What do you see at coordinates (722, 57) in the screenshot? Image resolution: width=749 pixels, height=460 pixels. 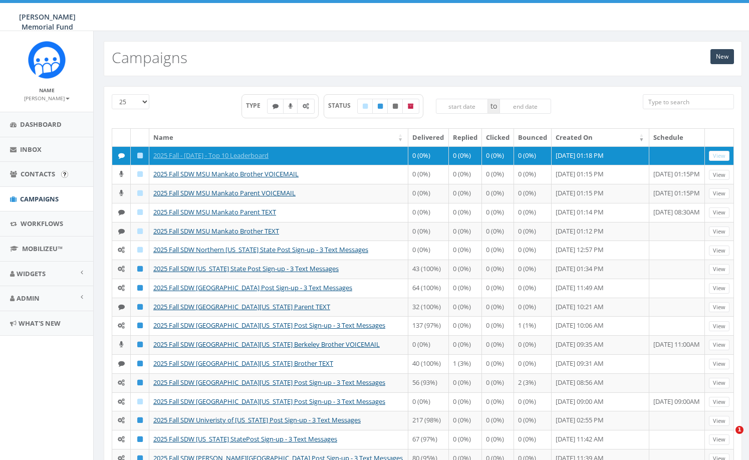 I see `a: New` at bounding box center [722, 57].